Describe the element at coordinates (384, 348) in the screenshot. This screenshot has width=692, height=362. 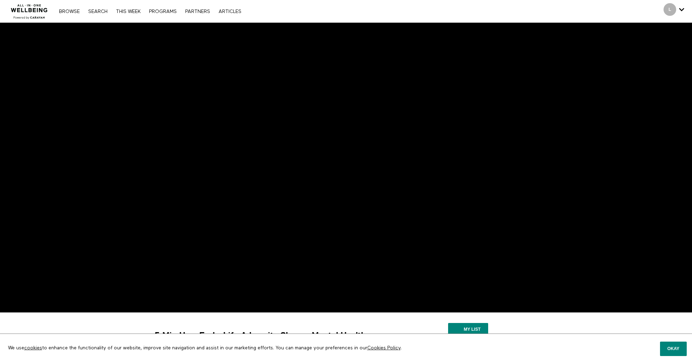
I see `a: Cookies Policy` at that location.